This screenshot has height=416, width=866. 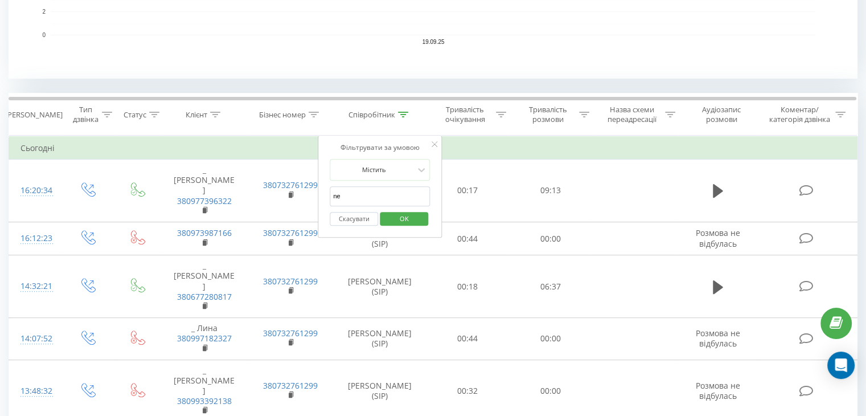 I want to click on div: Клієнт, so click(x=196, y=114).